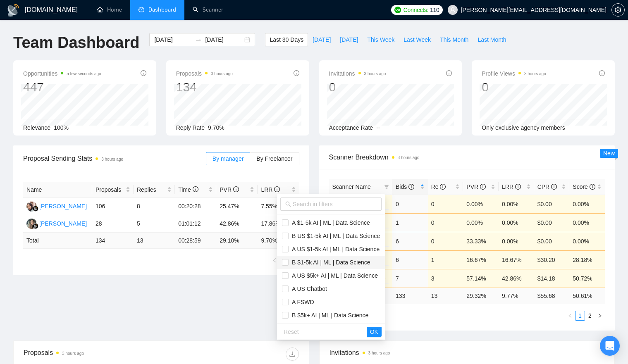  What do you see at coordinates (274, 260) in the screenshot?
I see `span: left` at bounding box center [274, 260].